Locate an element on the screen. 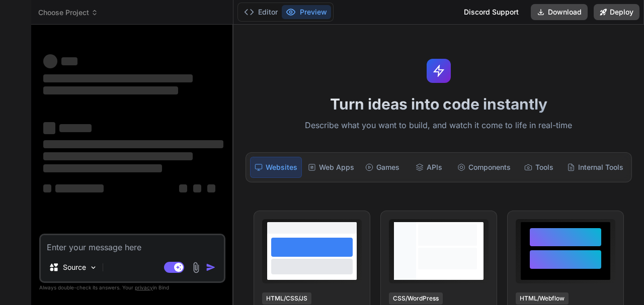  div: Discord Support is located at coordinates (491, 12).